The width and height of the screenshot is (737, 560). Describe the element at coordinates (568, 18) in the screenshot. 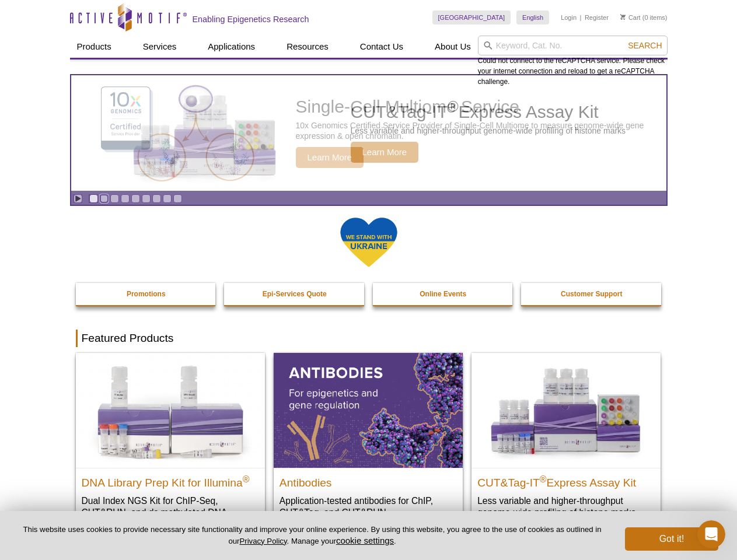

I see `a: Login` at that location.